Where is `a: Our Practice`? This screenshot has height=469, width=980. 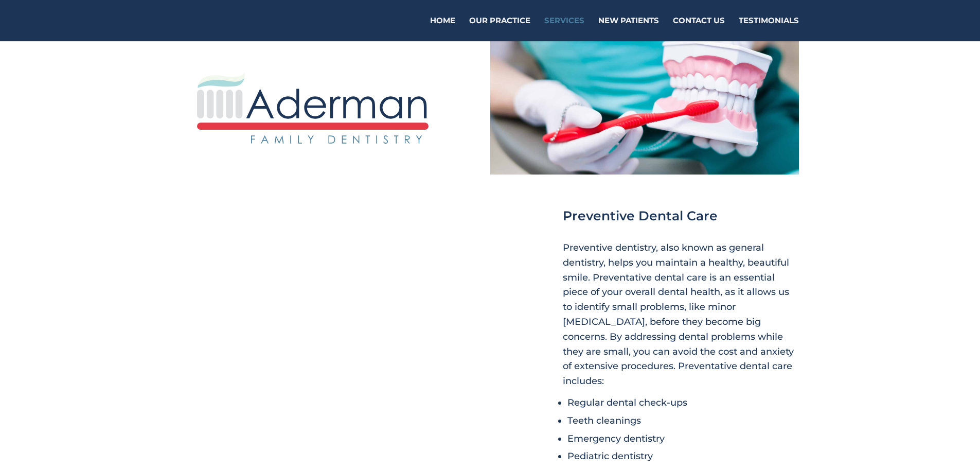
a: Our Practice is located at coordinates (500, 29).